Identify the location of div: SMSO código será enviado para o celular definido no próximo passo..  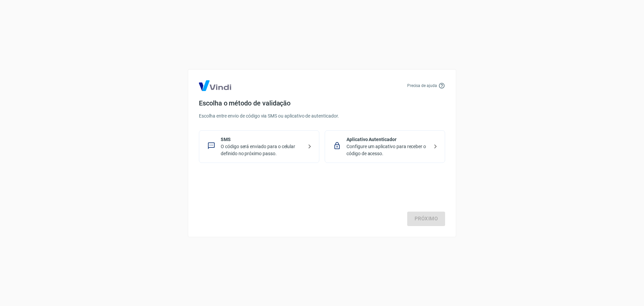
(259, 146).